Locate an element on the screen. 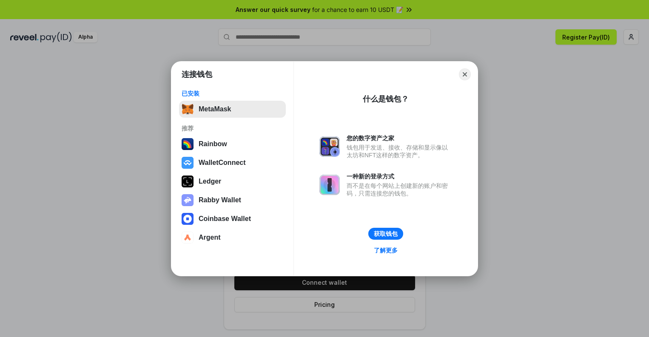  div: 了解更多 is located at coordinates (386, 251).